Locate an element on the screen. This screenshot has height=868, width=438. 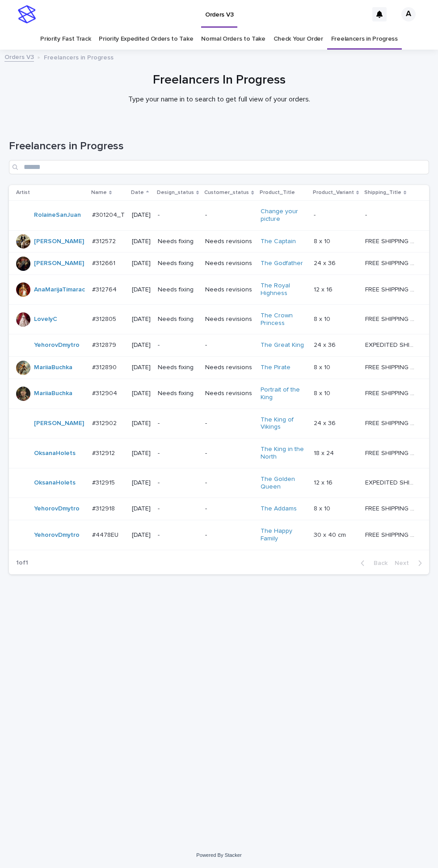
p: #312902 is located at coordinates (105, 423).